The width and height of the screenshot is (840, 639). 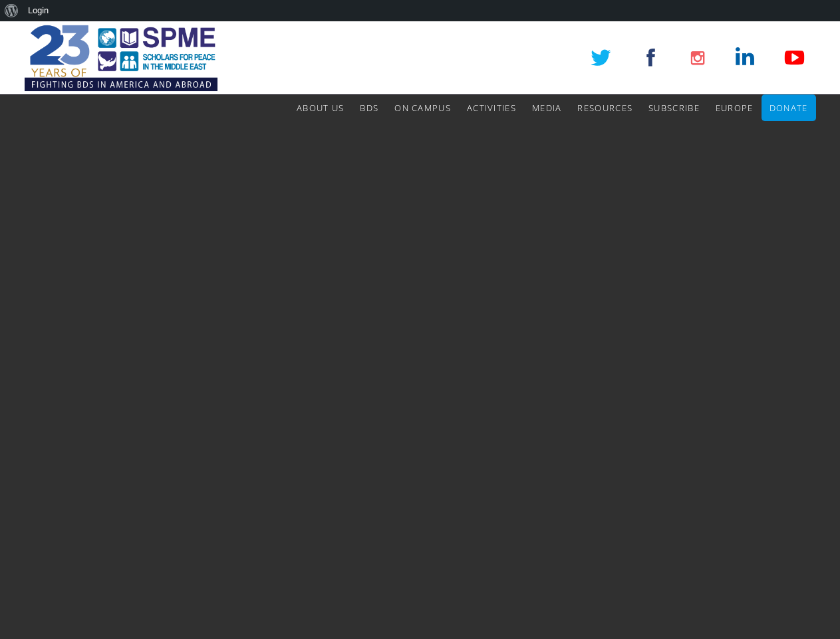 What do you see at coordinates (491, 108) in the screenshot?
I see `span: Activities` at bounding box center [491, 108].